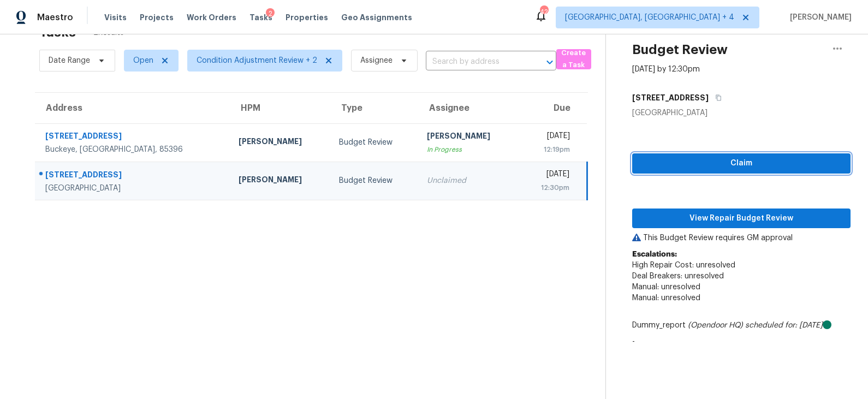  I want to click on button: View Repair Budget Review, so click(741, 219).